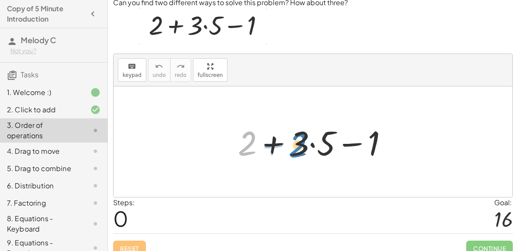 The height and width of the screenshot is (251, 518). Describe the element at coordinates (41, 110) in the screenshot. I see `div: 2. Click to add` at that location.